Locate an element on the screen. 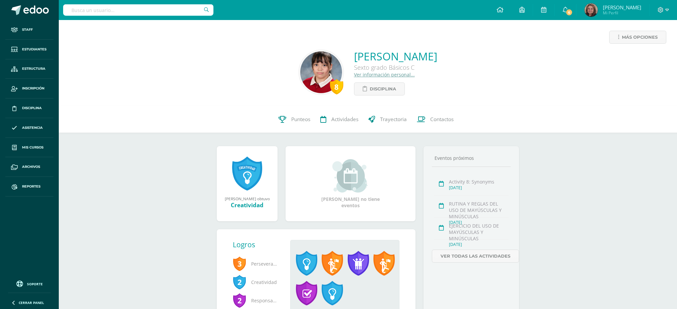 This screenshot has height=309, width=677. span: 6 is located at coordinates (569, 12).